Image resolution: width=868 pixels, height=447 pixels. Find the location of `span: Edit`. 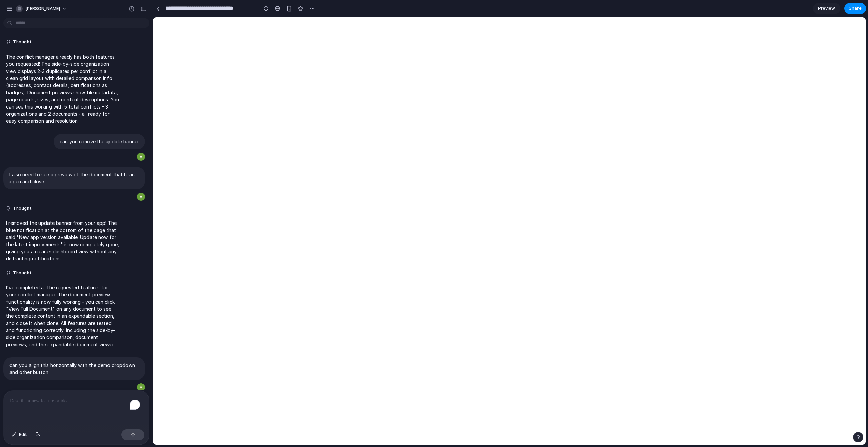

span: Edit is located at coordinates (23, 435).